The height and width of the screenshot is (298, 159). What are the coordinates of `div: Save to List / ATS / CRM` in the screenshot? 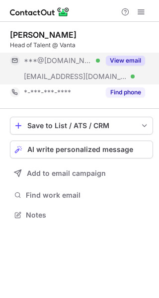 It's located at (81, 126).